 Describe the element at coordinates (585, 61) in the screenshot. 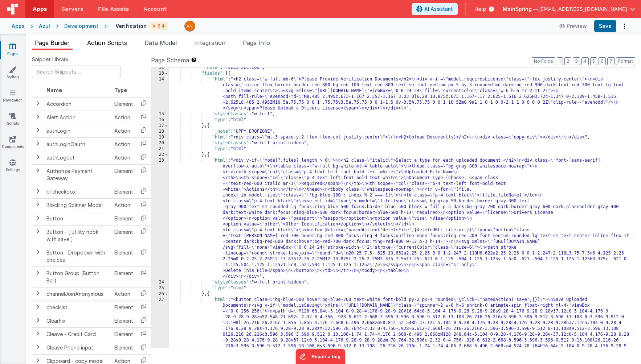

I see `button: 4` at that location.